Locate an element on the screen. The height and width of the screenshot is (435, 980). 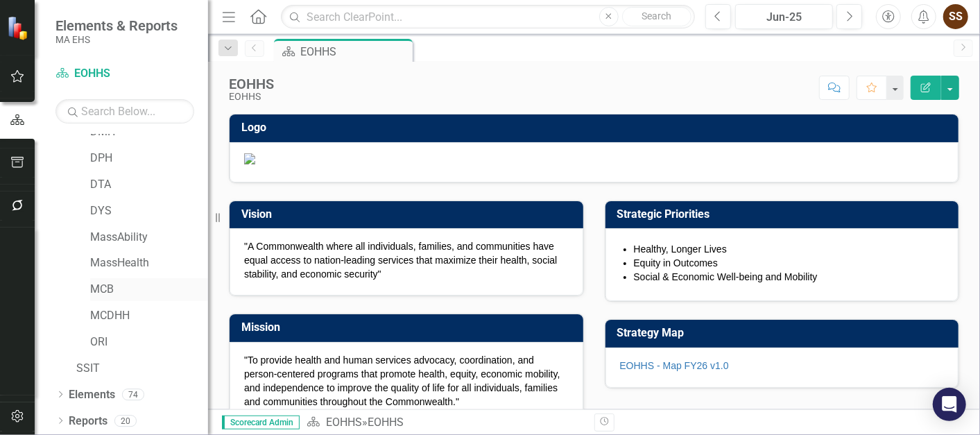
span: Scorecard Admin is located at coordinates (261, 423).